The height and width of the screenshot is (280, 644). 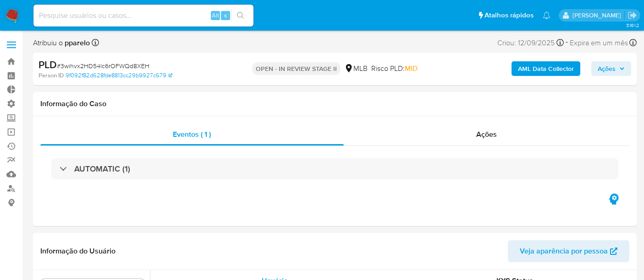 What do you see at coordinates (632, 15) in the screenshot?
I see `a: Sair` at bounding box center [632, 15].